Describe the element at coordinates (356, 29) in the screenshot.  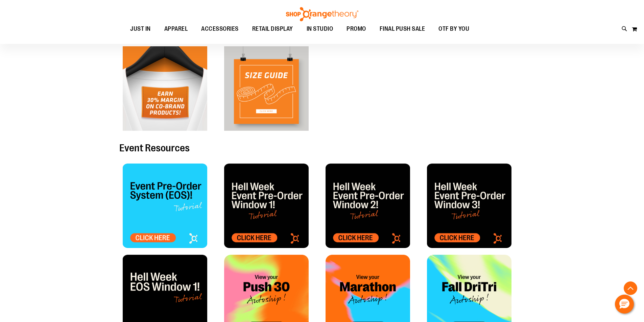
I see `span: PROMO` at that location.